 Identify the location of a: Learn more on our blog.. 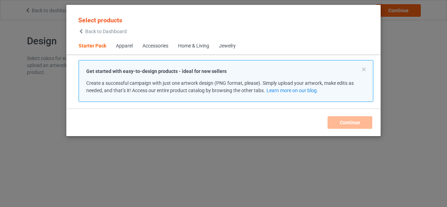
(292, 90).